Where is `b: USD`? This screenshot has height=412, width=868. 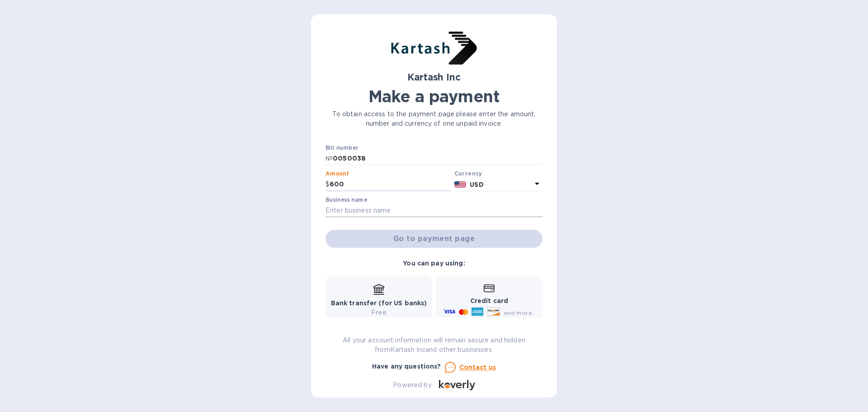 b: USD is located at coordinates (476, 184).